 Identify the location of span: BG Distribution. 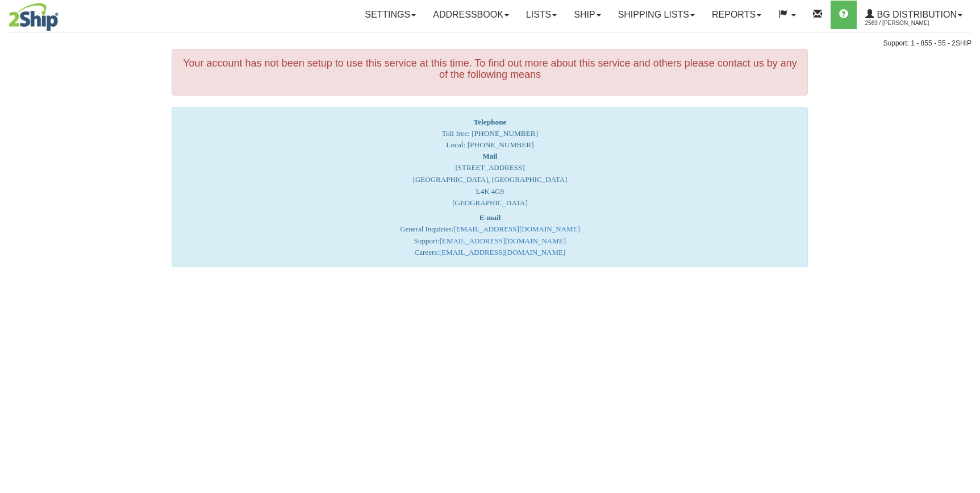
(915, 14).